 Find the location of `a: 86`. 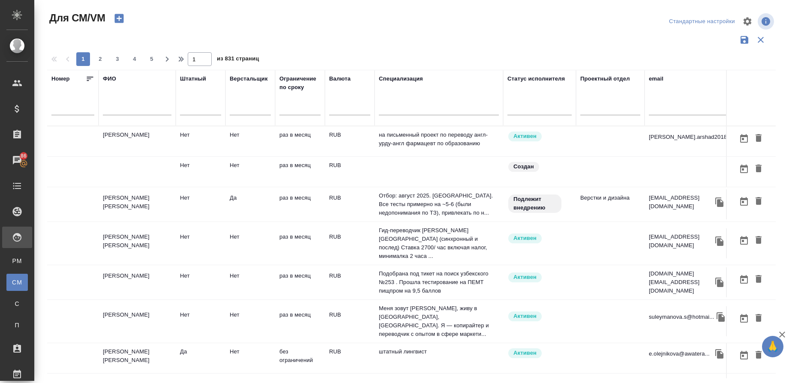

a: 86 is located at coordinates (17, 160).